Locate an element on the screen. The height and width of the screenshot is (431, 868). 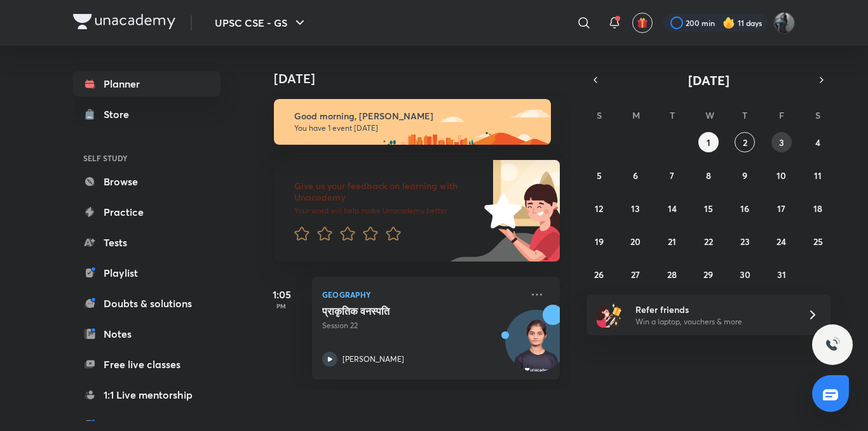
button: October 19, 2025 is located at coordinates (599, 242).